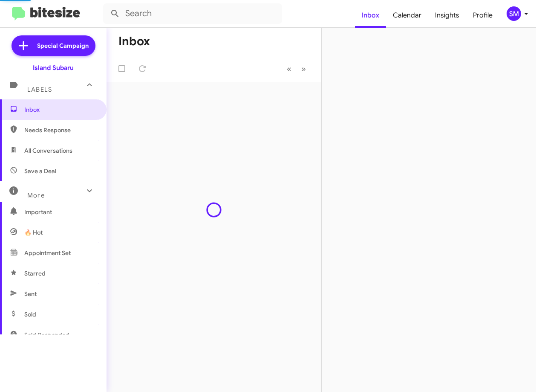  What do you see at coordinates (63, 45) in the screenshot?
I see `span: Special Campaign` at bounding box center [63, 45].